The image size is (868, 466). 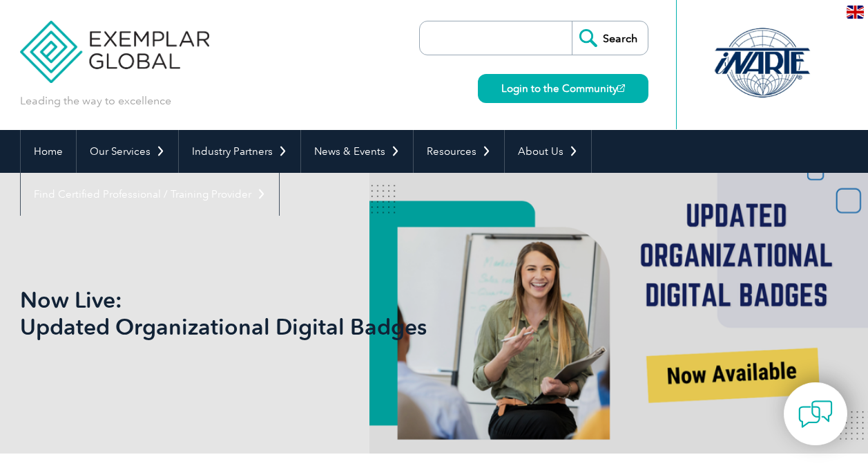 What do you see at coordinates (127, 151) in the screenshot?
I see `a: Our Services` at bounding box center [127, 151].